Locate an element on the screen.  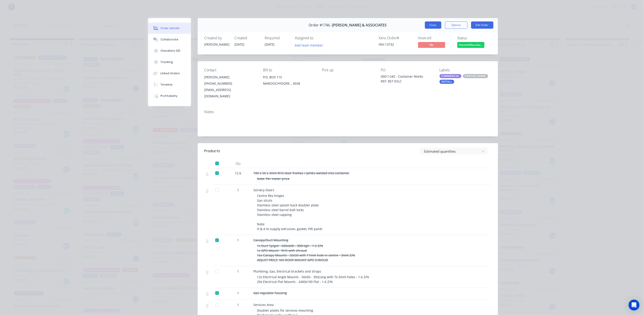
div: P.O. BOX 115 is located at coordinates (289, 77).